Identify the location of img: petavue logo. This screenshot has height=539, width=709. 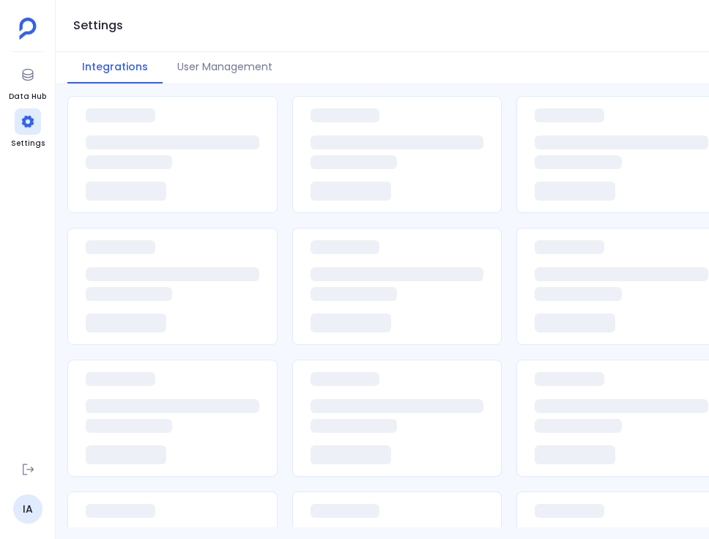
(28, 29).